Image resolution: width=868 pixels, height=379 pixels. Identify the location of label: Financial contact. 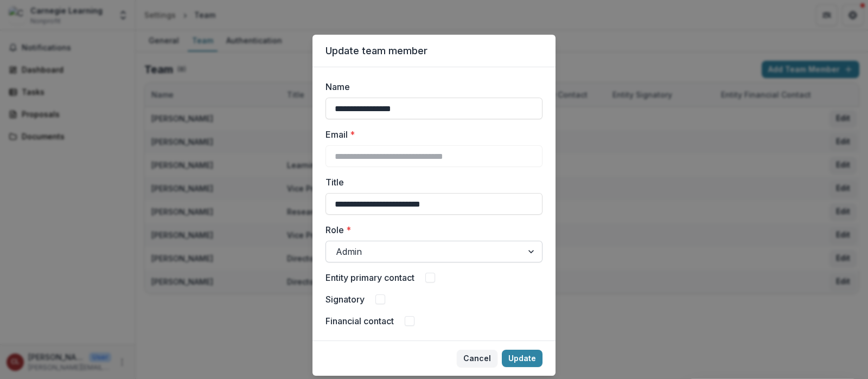
(360, 321).